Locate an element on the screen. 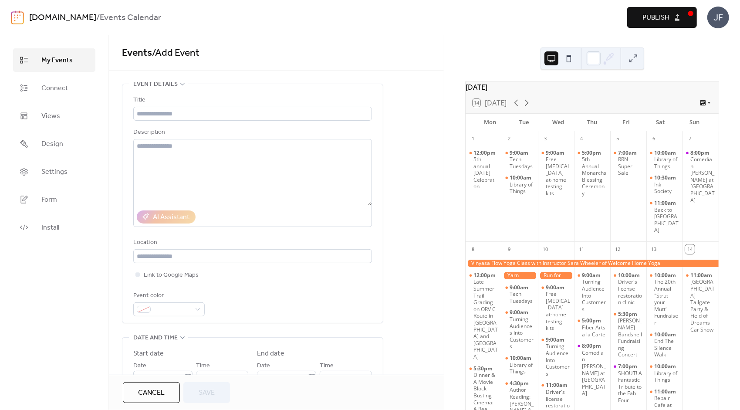 The image size is (740, 410). a: My Events is located at coordinates (54, 60).